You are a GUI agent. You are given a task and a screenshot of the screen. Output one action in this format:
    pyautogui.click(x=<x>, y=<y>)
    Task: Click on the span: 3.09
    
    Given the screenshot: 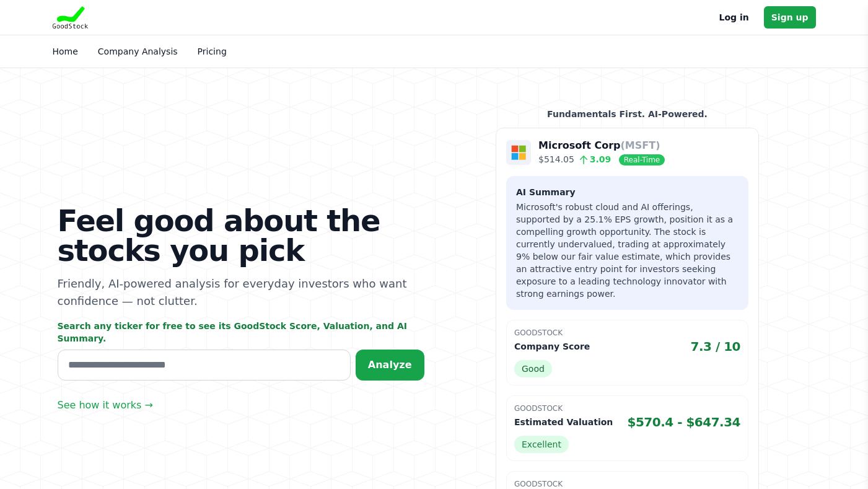 What is the action you would take?
    pyautogui.click(x=592, y=159)
    